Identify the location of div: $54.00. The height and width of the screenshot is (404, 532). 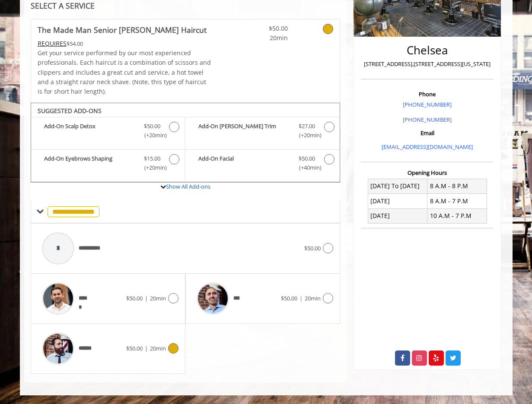
(124, 44).